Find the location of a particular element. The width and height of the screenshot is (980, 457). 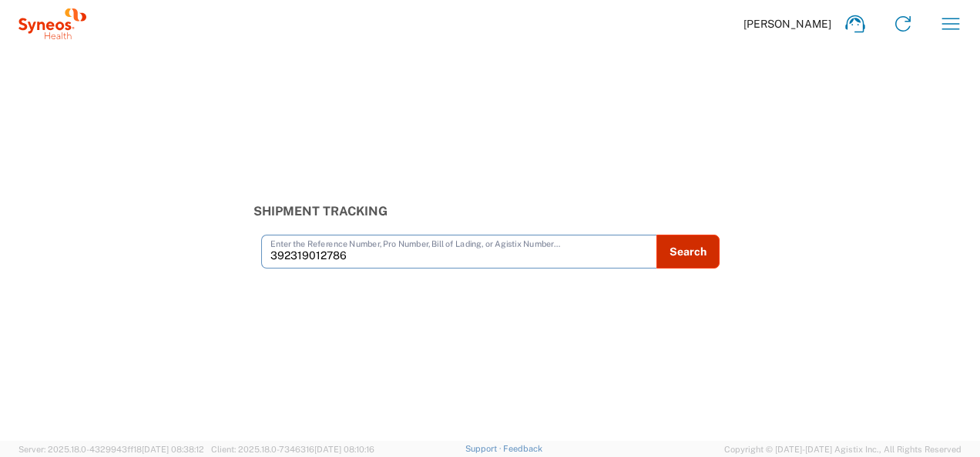

span: Client: 2025.18.0-7346316 is located at coordinates (293, 449).